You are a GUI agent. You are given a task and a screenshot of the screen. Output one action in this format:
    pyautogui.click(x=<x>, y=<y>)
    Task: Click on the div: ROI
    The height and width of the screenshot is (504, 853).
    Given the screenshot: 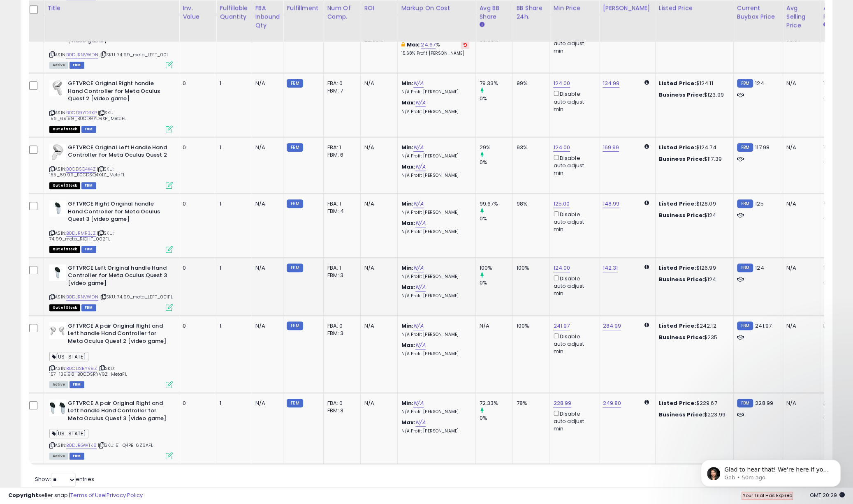 What is the action you would take?
    pyautogui.click(x=378, y=8)
    